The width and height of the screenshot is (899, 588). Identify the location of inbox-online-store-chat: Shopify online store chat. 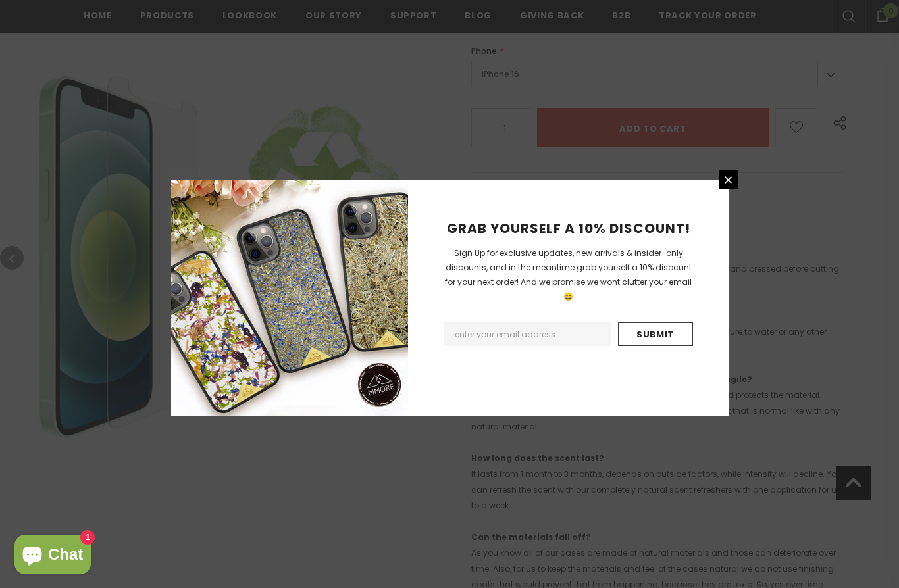
(53, 556).